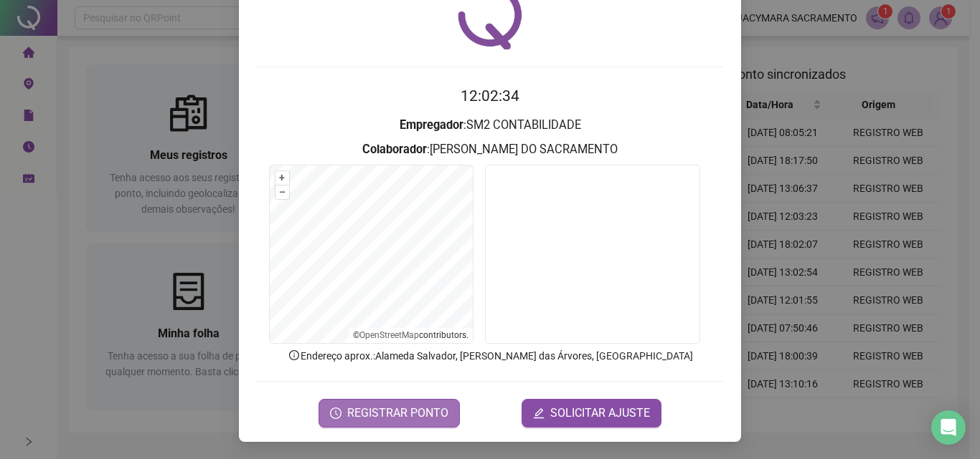  Describe the element at coordinates (389, 414) in the screenshot. I see `button: REGISTRAR PONTO` at that location.